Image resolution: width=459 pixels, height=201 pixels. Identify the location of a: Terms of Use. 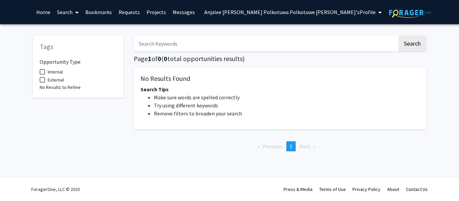
(332, 189).